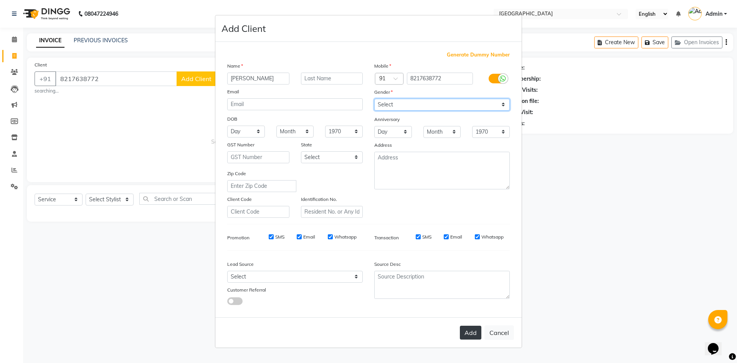  What do you see at coordinates (240, 264) in the screenshot?
I see `label: Lead Source` at bounding box center [240, 264].